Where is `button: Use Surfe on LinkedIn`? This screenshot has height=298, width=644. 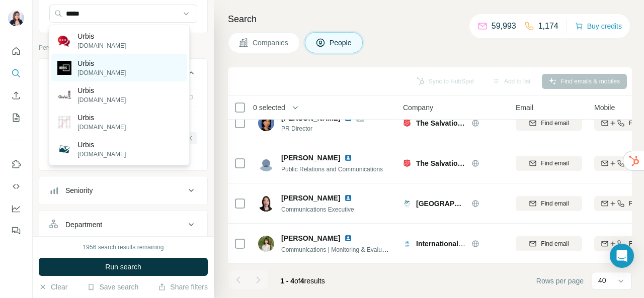
button: Use Surfe on LinkedIn is located at coordinates (16, 164).